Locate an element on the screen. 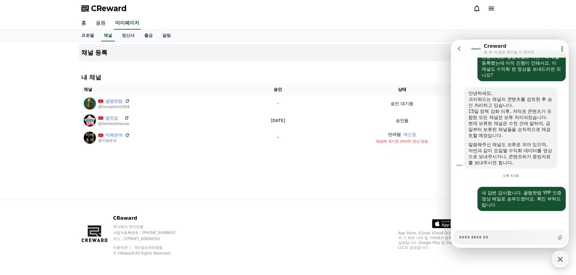  img: 지혜본색 is located at coordinates (90, 138).